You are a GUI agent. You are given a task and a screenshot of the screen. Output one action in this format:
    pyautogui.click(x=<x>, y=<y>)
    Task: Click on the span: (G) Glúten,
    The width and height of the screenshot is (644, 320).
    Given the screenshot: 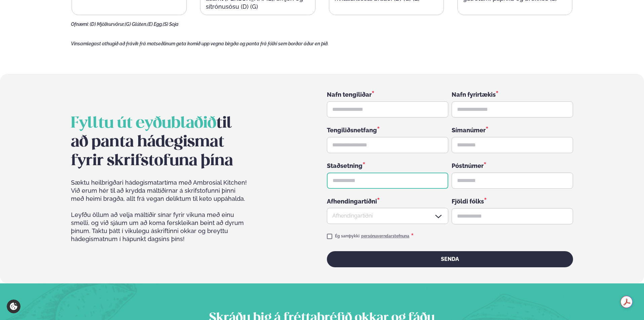 What is the action you would take?
    pyautogui.click(x=136, y=24)
    